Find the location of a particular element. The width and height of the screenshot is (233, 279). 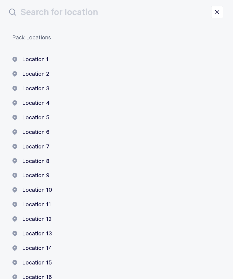

button: Location 14 is located at coordinates (32, 248).